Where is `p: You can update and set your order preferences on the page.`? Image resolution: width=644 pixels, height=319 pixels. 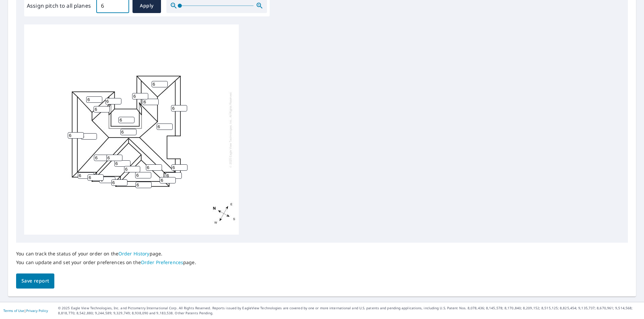
p: You can update and set your order preferences on the page. is located at coordinates (106, 262).